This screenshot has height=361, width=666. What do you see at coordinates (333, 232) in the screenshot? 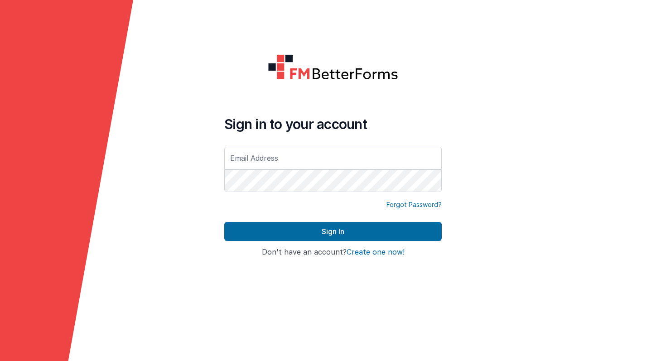
I see `button: Sign In` at bounding box center [333, 232].